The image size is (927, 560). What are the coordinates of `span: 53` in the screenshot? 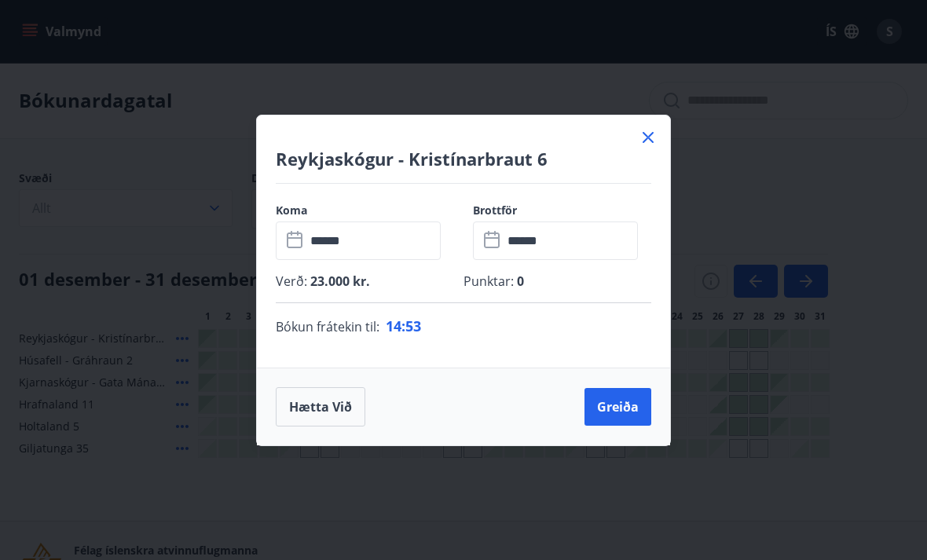 It's located at (413, 326).